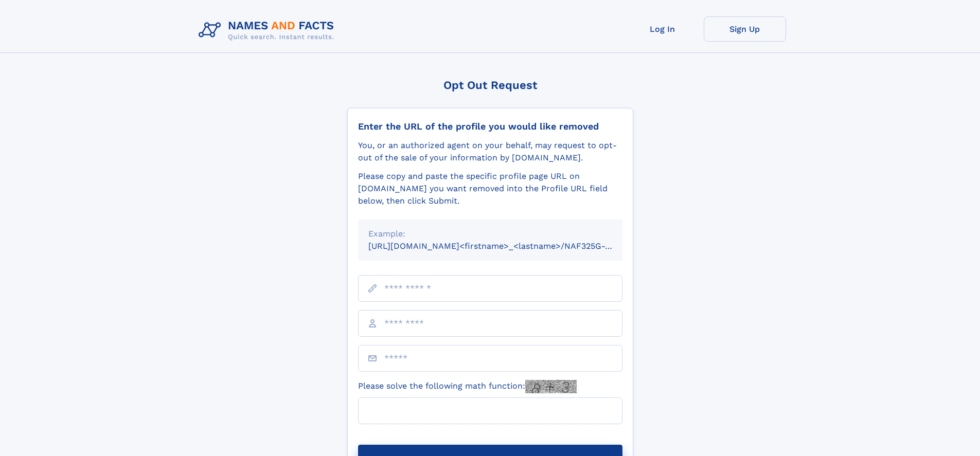  I want to click on div: Enter the URL of the profile you would like removed, so click(491, 127).